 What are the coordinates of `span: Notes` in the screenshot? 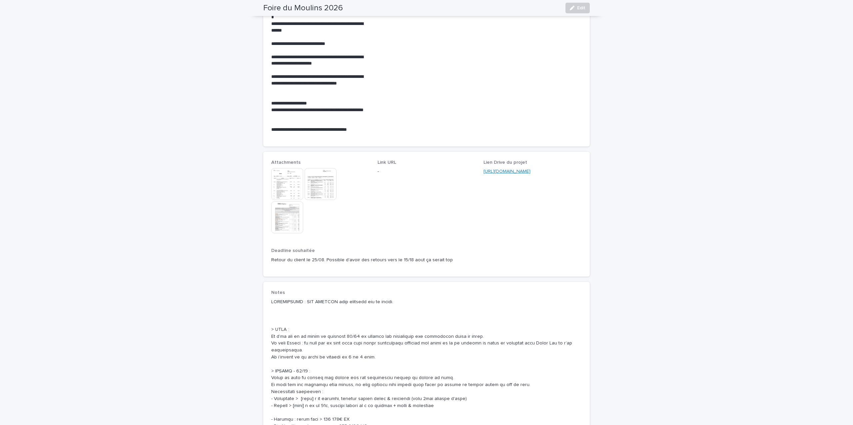 It's located at (278, 293).